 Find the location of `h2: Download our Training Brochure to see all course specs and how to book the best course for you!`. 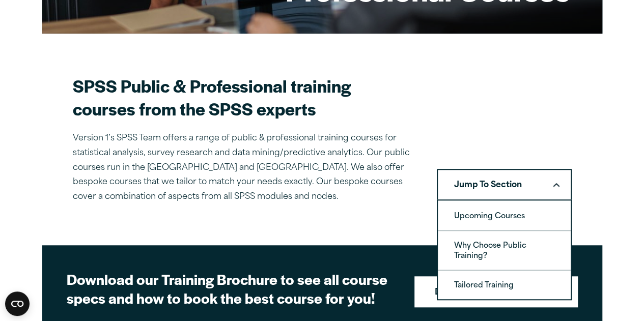

h2: Download our Training Brochure to see all course specs and how to book the best course for you! is located at coordinates (232, 289).